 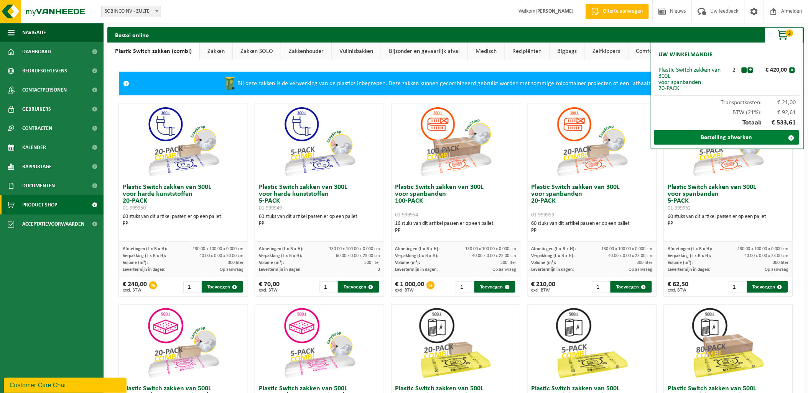 What do you see at coordinates (456, 201) in the screenshot?
I see `h3: Plastic Switch zakken van 300L voor spanbanden 100-PACK` at bounding box center [456, 201].